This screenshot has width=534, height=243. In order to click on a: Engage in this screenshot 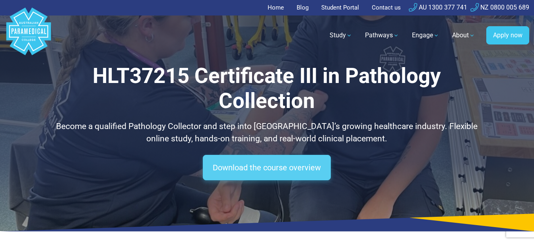, I will do `click(425, 35)`.